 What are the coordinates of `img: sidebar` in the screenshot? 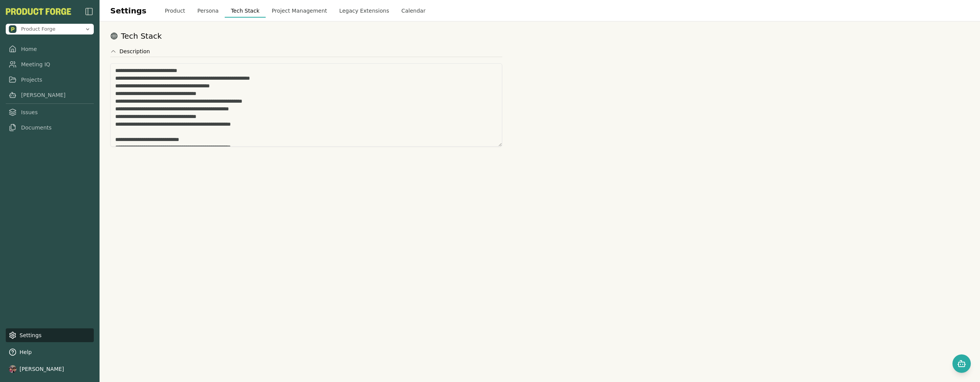 It's located at (89, 12).